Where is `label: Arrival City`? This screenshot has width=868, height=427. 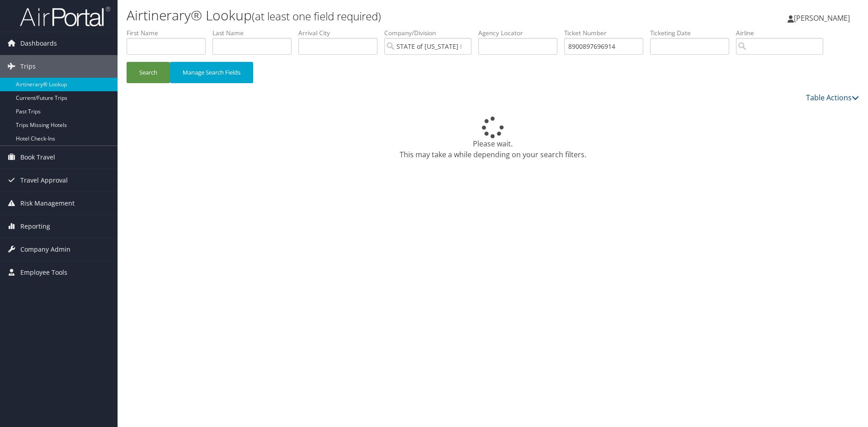 label: Arrival City is located at coordinates (341, 33).